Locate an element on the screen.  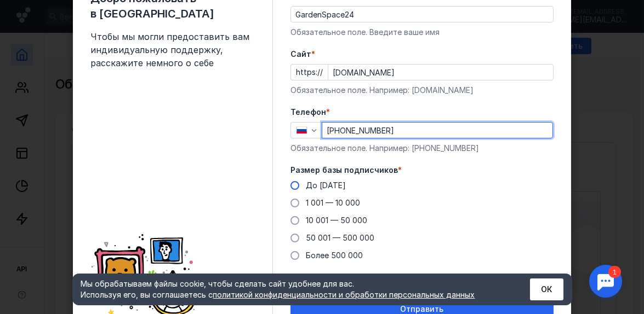
span: 10 001 — 50 000 is located at coordinates (336, 220).